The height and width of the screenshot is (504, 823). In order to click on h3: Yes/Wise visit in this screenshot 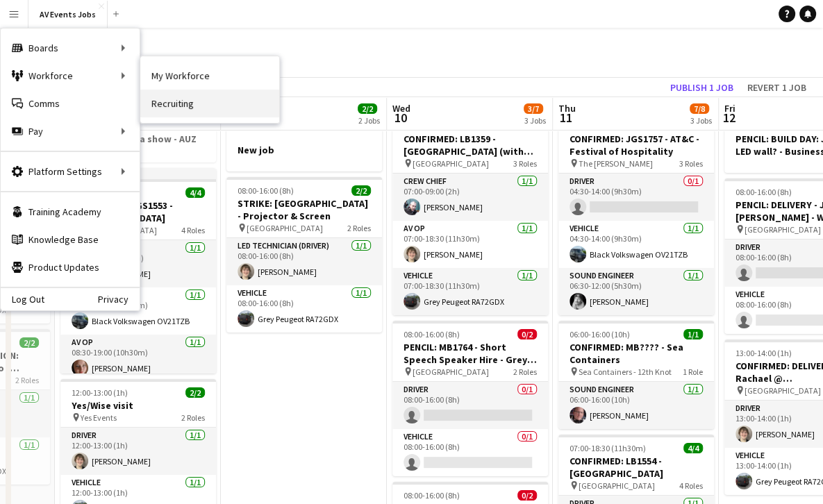, I will do `click(138, 405)`.